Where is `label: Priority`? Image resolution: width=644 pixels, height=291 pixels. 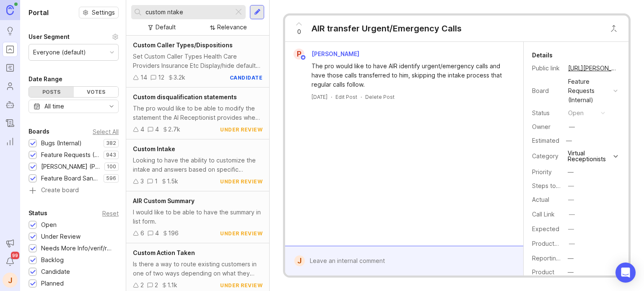 label: Priority is located at coordinates (541, 172).